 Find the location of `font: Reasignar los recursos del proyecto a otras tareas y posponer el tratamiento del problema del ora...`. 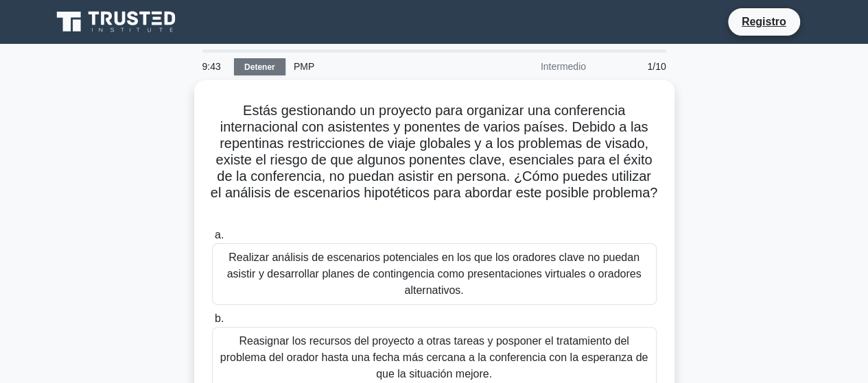

font: Reasignar los recursos del proyecto a otras tareas y posponer el tratamiento del problema del ora... is located at coordinates (434, 358).